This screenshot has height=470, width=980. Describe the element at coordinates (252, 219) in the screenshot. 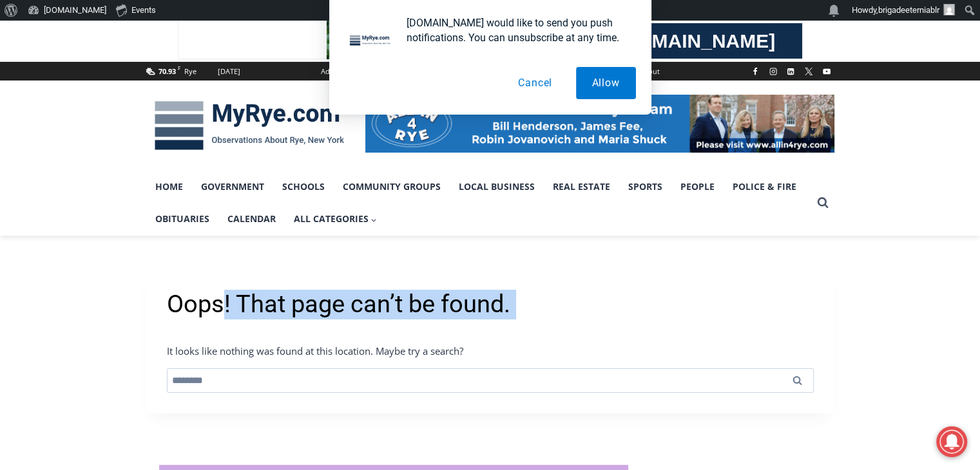

I see `a: Calendar` at that location.